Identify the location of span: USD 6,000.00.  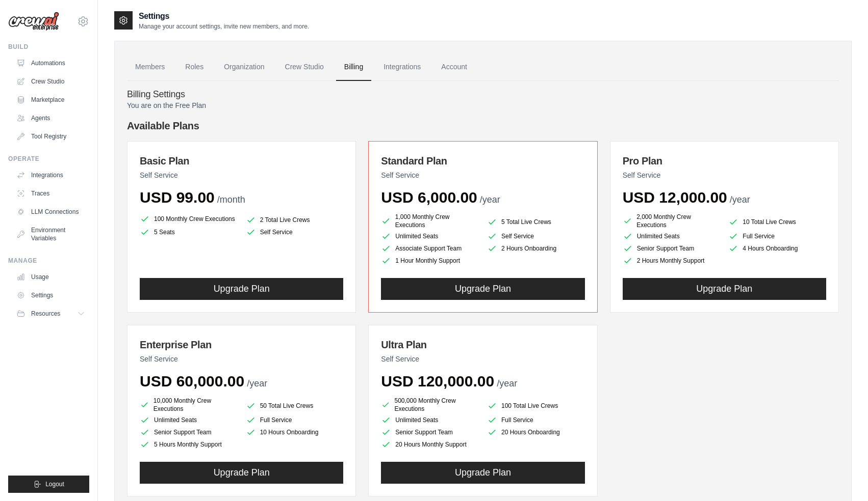
(429, 197).